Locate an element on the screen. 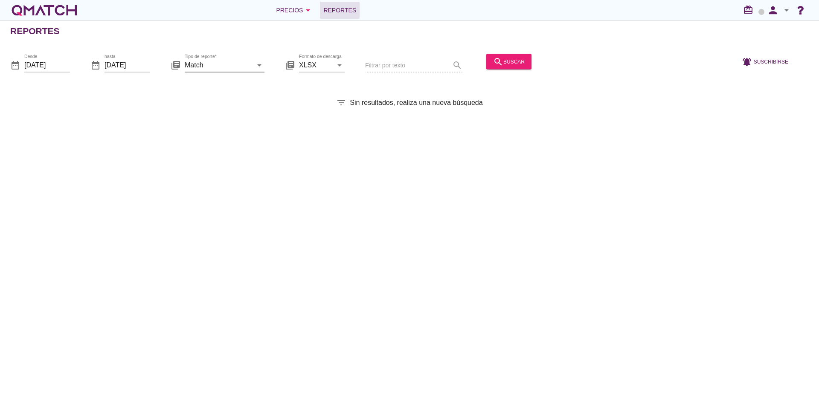  div: buscar is located at coordinates (509, 61).